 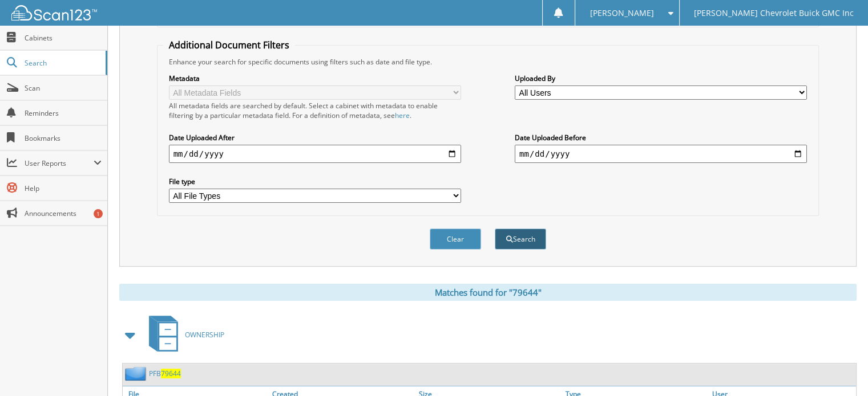 I want to click on img: scan123-logo-white.svg, so click(x=54, y=13).